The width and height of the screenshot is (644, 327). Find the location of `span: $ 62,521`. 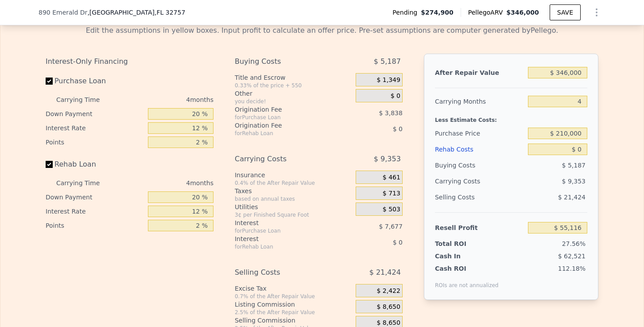

span: $ 62,521 is located at coordinates (572, 256).